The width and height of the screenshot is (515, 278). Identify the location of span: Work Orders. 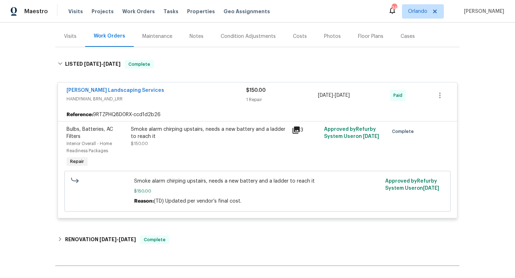
(138, 11).